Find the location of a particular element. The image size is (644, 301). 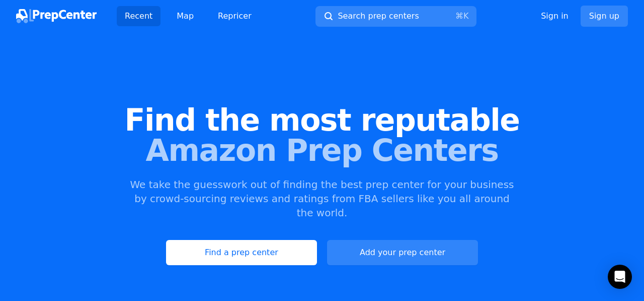

div: Open Intercom Messenger is located at coordinates (620, 277).